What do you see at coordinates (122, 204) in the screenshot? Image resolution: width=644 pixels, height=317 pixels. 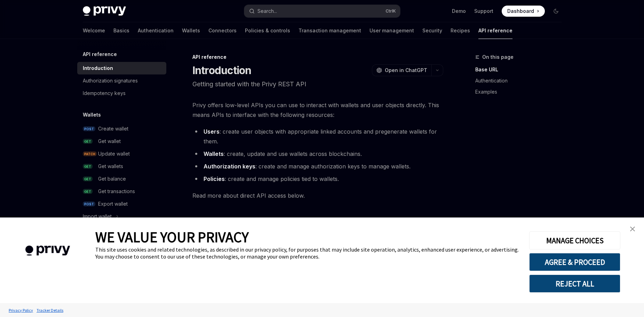 I see `a: POSTExport wallet` at bounding box center [122, 204].